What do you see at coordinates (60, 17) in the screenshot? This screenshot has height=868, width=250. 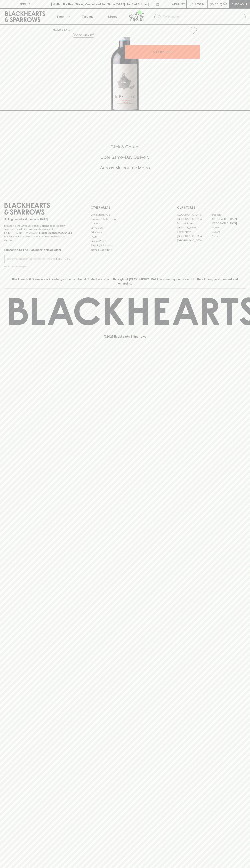 I see `p: Shop` at bounding box center [60, 17].